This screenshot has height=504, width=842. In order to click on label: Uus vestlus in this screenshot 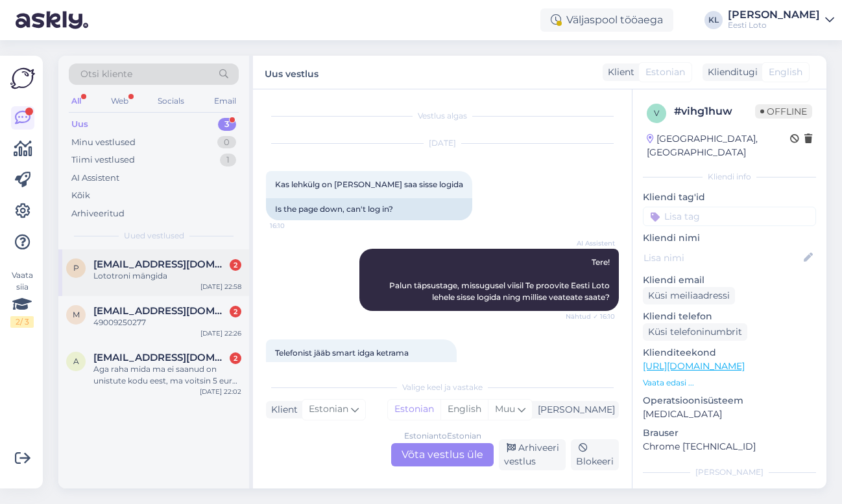, I will do `click(292, 72)`.